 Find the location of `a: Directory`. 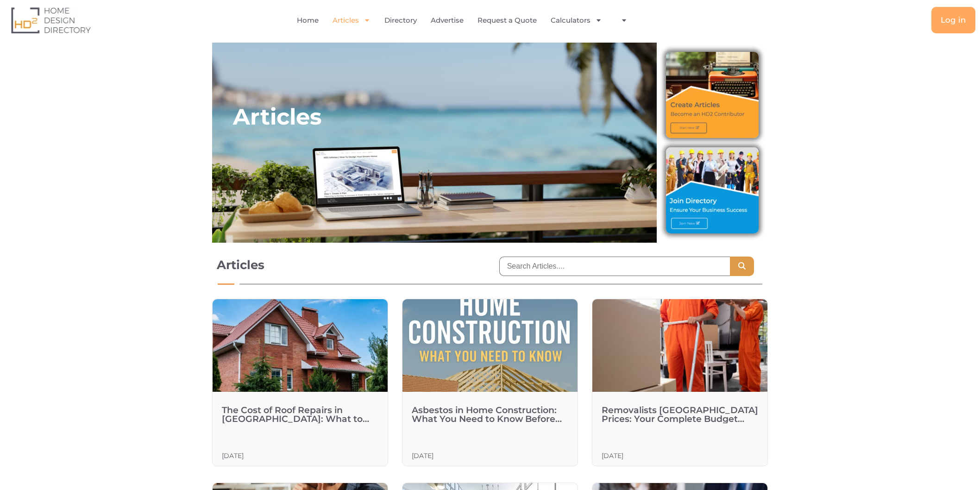

a: Directory is located at coordinates (400, 20).